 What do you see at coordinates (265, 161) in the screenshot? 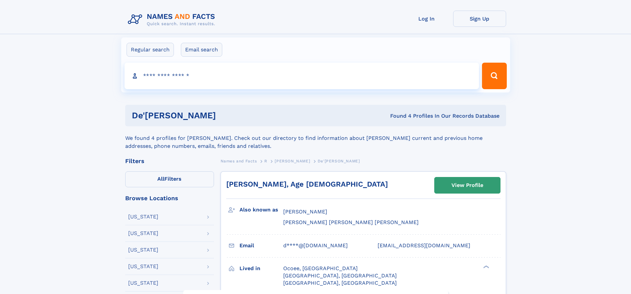
I see `span: R` at bounding box center [265, 161].